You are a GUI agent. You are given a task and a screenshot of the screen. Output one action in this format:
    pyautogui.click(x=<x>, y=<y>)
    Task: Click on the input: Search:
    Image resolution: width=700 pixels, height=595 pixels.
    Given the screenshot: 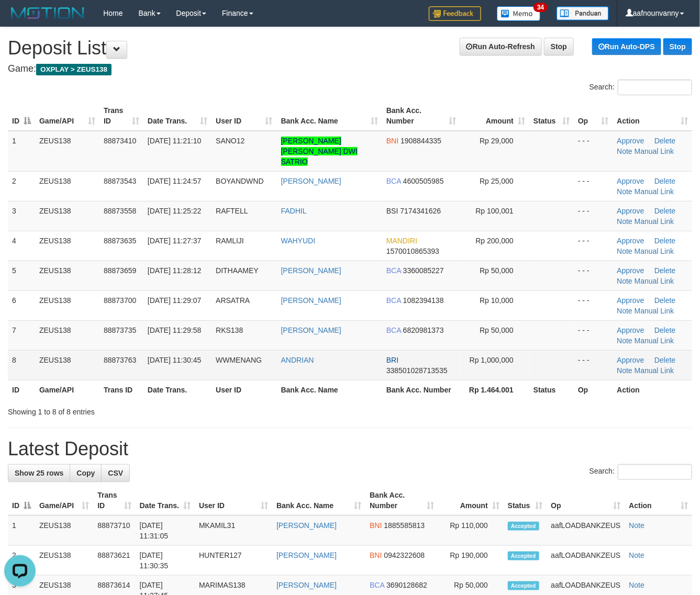 What is the action you would take?
    pyautogui.click(x=655, y=472)
    